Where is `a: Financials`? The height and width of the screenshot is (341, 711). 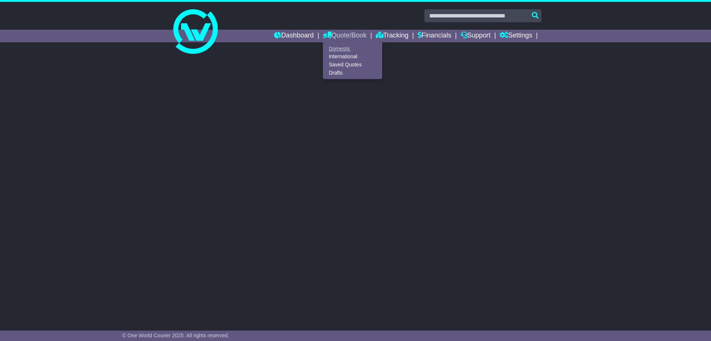
a: Financials is located at coordinates (435, 36).